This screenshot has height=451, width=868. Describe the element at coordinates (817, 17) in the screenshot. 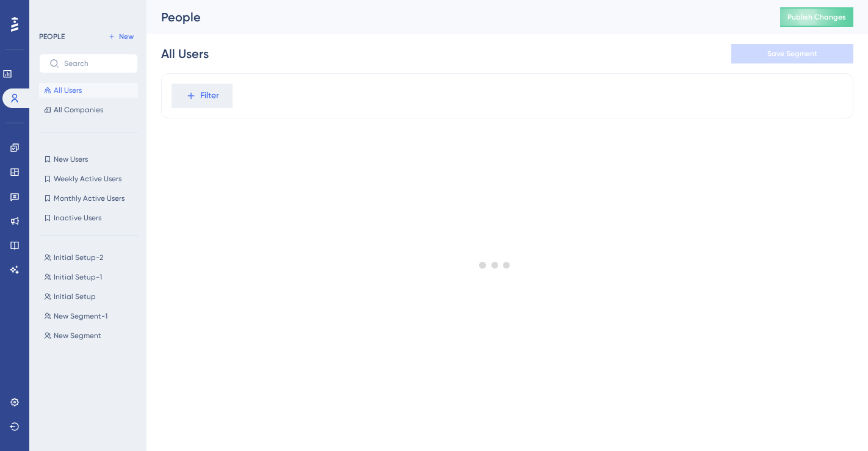

I see `button: Publish Changes` at that location.